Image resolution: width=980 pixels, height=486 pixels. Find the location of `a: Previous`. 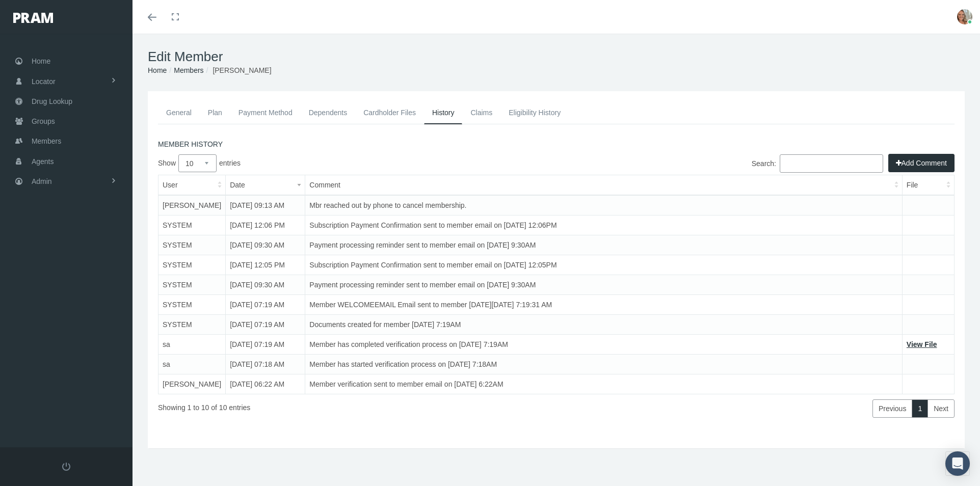

a: Previous is located at coordinates (892, 408).